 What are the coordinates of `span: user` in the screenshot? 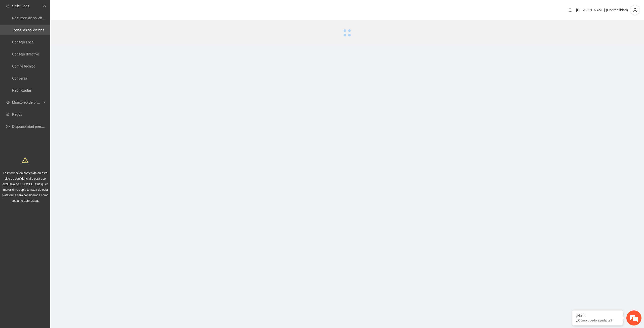 It's located at (635, 10).